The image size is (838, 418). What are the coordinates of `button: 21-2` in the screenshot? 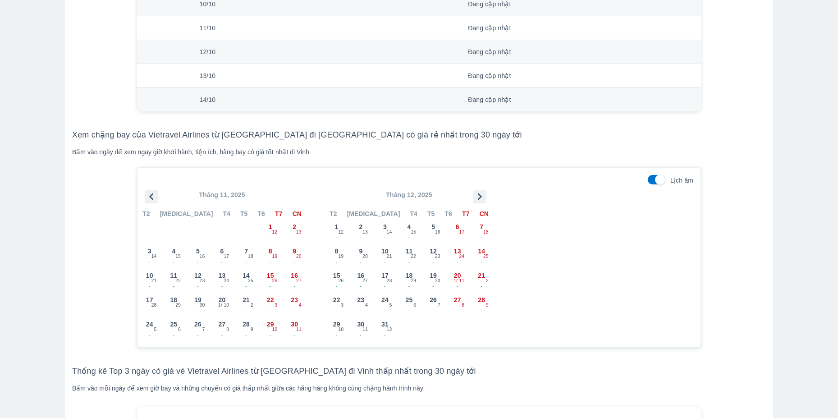 It's located at (482, 279).